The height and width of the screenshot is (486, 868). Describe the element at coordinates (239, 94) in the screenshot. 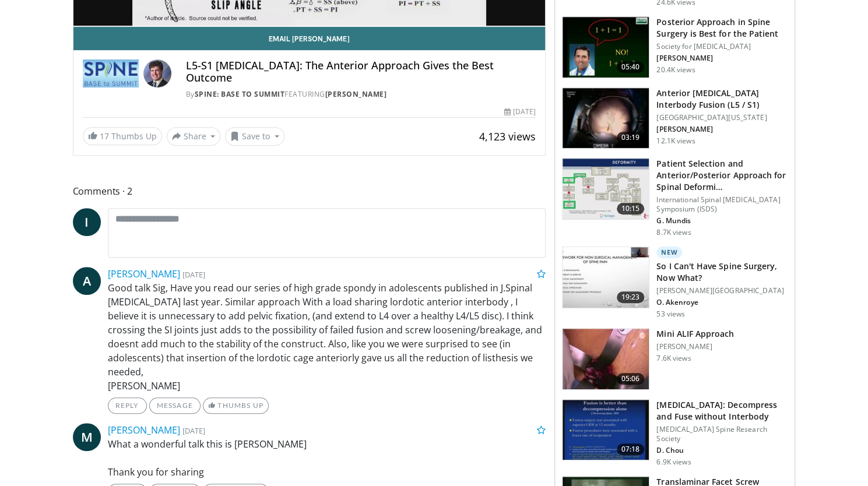

I see `a: Spine: Base to Summit` at that location.